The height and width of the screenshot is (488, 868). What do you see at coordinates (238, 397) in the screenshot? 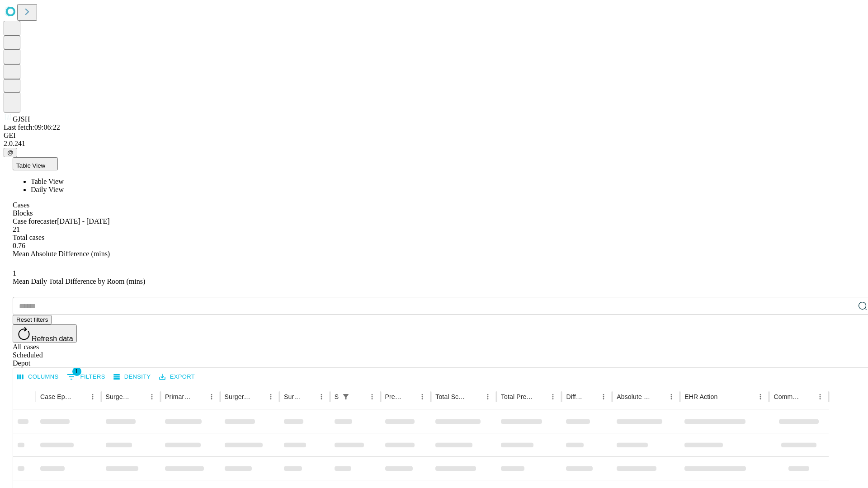
I see `div: Surgery Name` at bounding box center [238, 397].